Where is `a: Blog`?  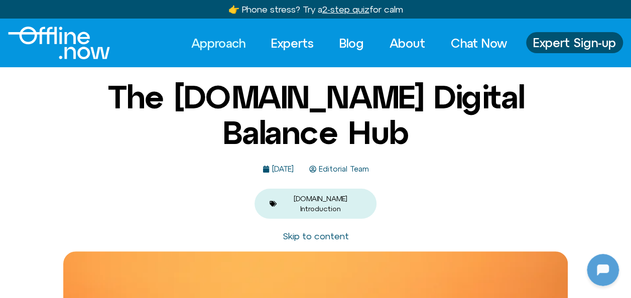 a: Blog is located at coordinates (352, 43).